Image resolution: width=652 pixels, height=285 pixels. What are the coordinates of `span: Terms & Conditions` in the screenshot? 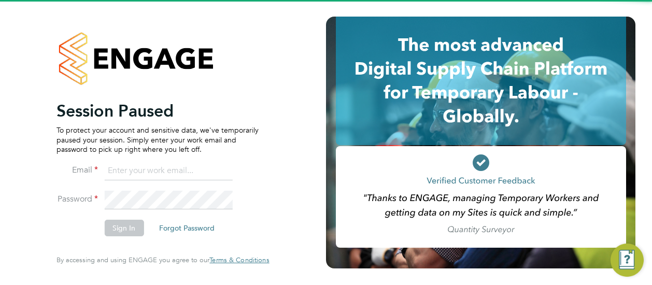 It's located at (239, 260).